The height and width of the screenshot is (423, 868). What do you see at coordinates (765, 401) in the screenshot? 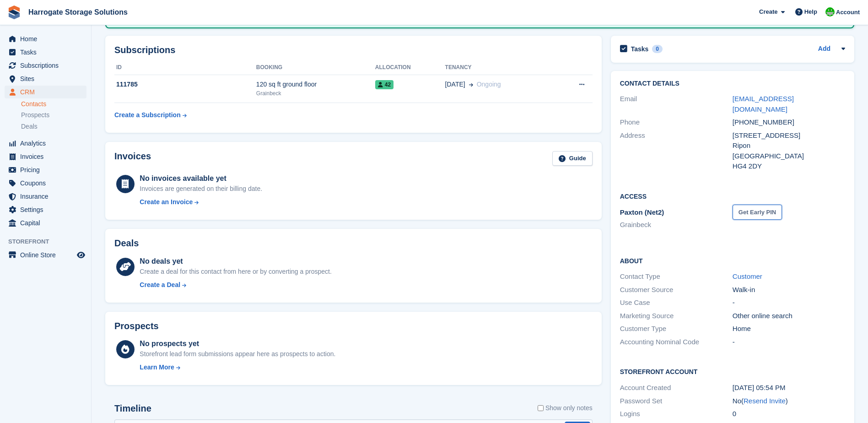
I see `a: Resend Invite` at bounding box center [765, 401].